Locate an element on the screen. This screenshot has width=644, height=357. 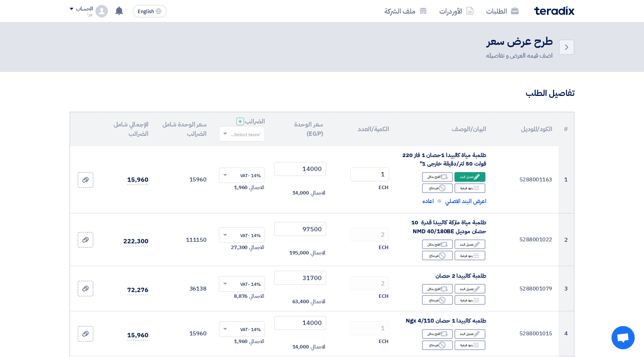
div: اضف قيمه العرض و تفاصيله is located at coordinates (519, 56).